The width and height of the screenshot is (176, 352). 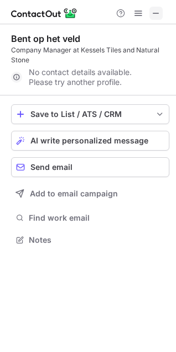 What do you see at coordinates (73, 194) in the screenshot?
I see `span: Add to email campaign` at bounding box center [73, 194].